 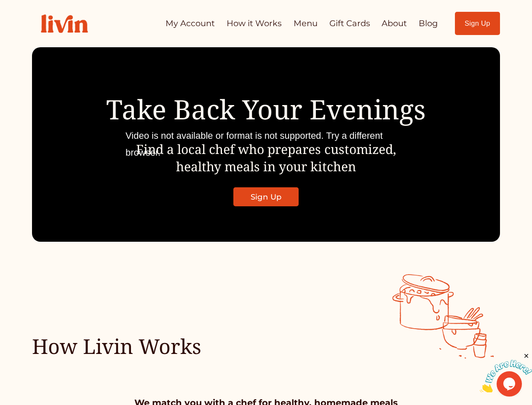 I want to click on h2: How Livin Works, so click(x=118, y=346).